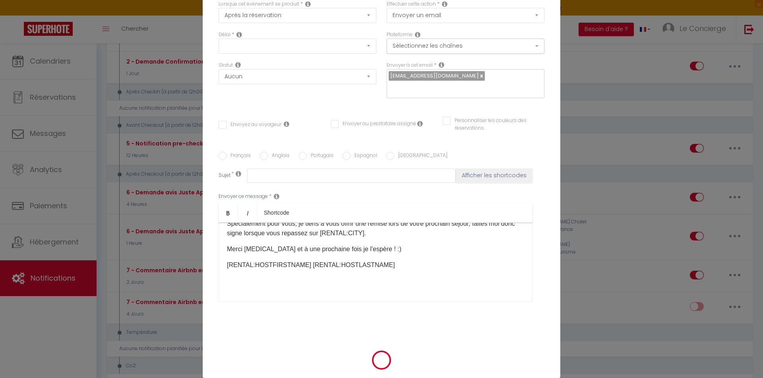 The width and height of the screenshot is (763, 378). Describe the element at coordinates (410, 65) in the screenshot. I see `label: Envoyer à cet email` at that location.